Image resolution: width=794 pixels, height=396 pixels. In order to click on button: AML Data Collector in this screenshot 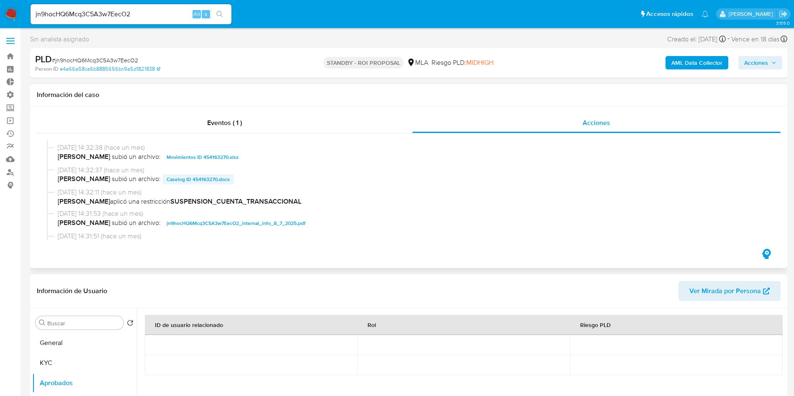, I will do `click(697, 63)`.